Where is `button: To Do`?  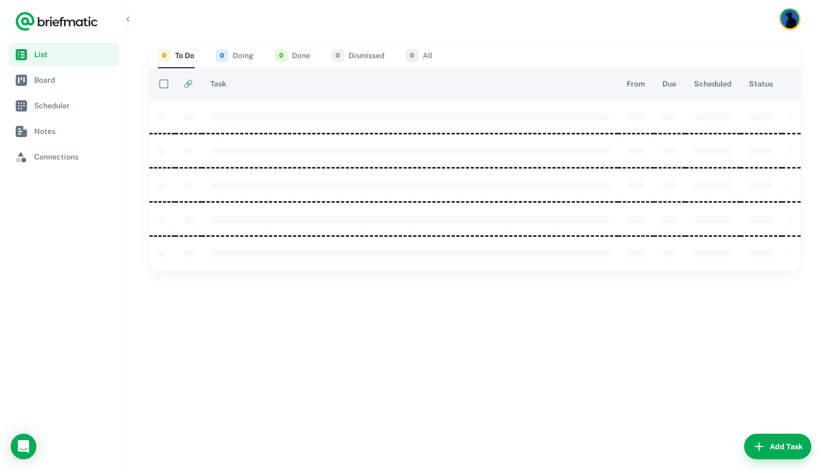 button: To Do is located at coordinates (176, 56).